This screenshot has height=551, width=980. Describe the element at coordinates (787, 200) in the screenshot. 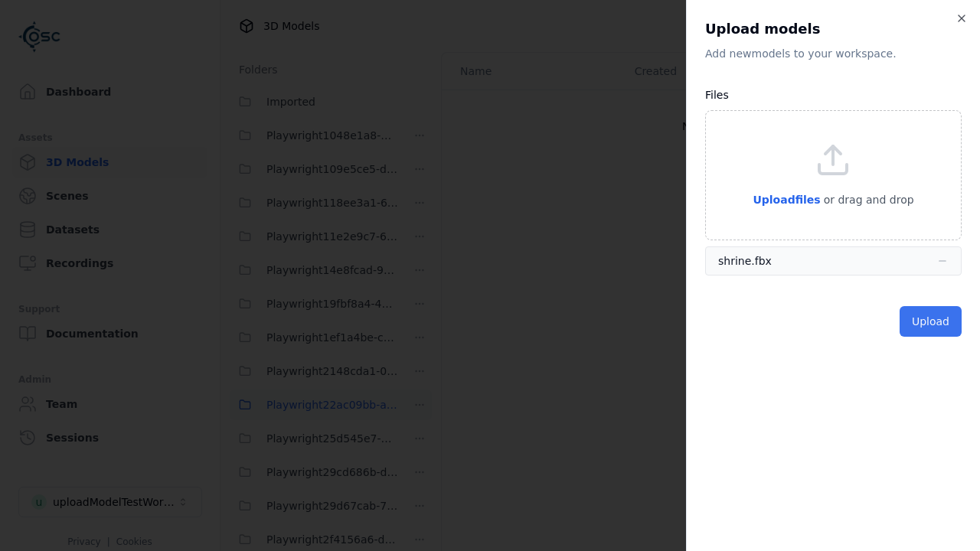

I see `span: Upload files` at that location.